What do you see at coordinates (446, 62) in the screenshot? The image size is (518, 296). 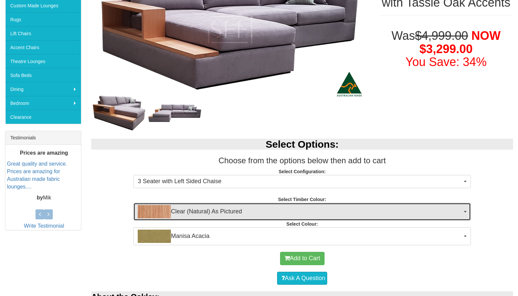 I see `font: You Save: 34%` at bounding box center [446, 62].